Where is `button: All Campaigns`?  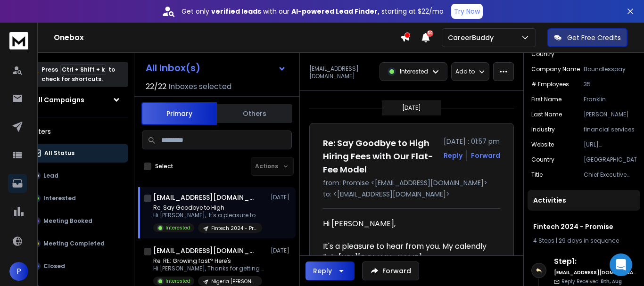
button: All Campaigns is located at coordinates (77, 100).